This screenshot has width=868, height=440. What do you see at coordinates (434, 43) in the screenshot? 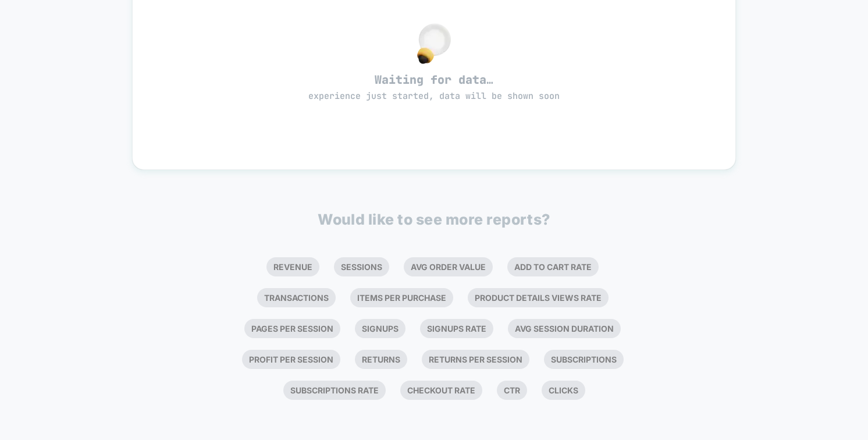
I see `img: no_data` at bounding box center [434, 43].